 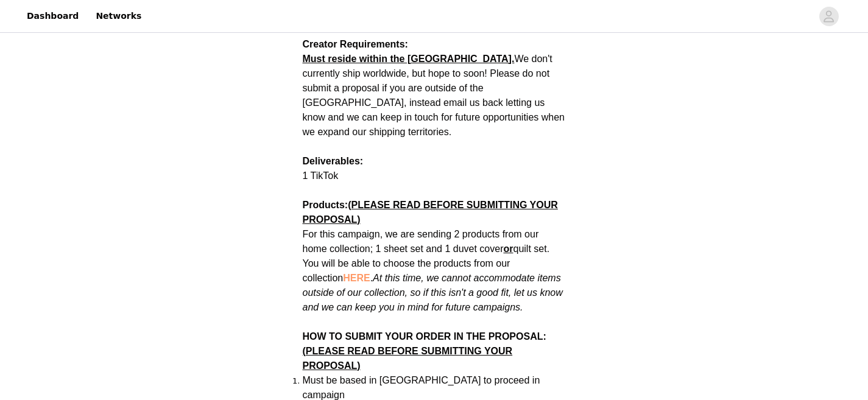 What do you see at coordinates (355, 44) in the screenshot?
I see `strong: Creator Requirements:` at bounding box center [355, 44].